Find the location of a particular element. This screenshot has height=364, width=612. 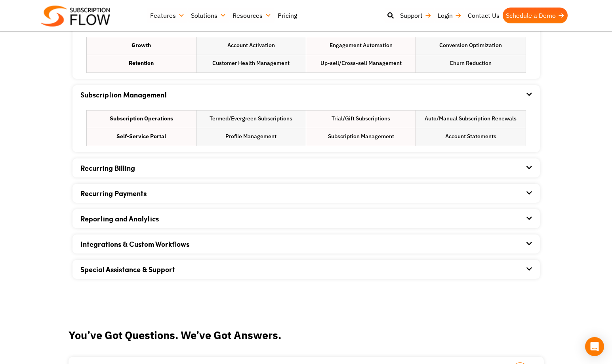

a: Support is located at coordinates (416, 16).